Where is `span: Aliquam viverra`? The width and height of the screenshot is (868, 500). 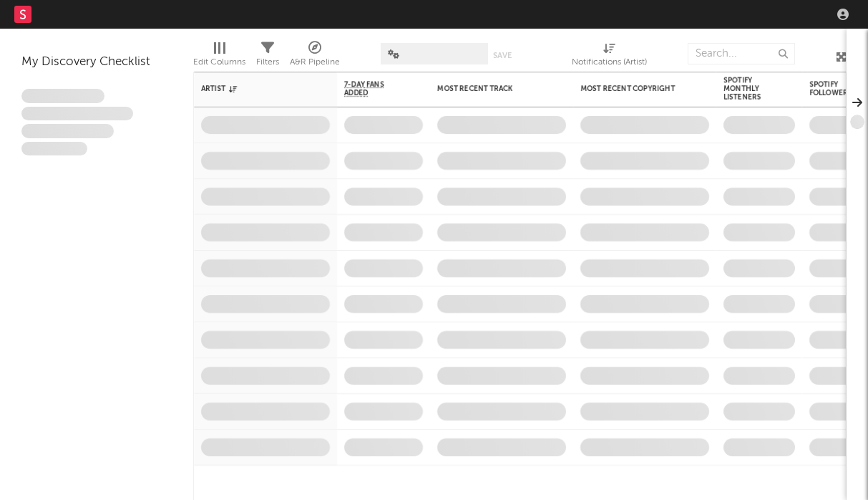 span: Aliquam viverra is located at coordinates (55, 149).